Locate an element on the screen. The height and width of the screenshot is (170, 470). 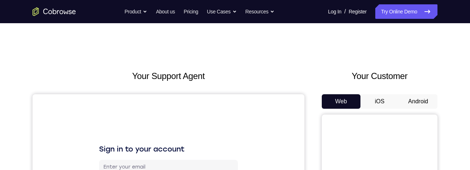
a: Try Online Demo is located at coordinates (406, 12).